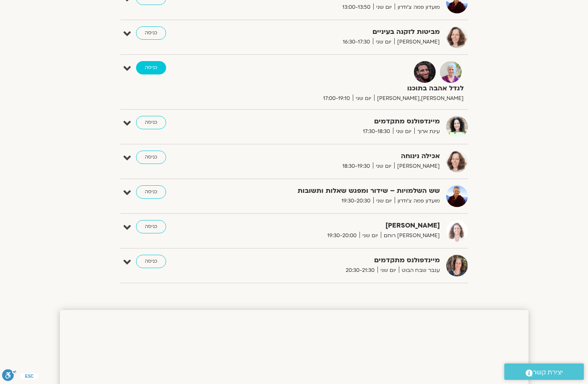 The height and width of the screenshot is (384, 588). Describe the element at coordinates (337, 156) in the screenshot. I see `strong: אכילה נינוחה` at that location.